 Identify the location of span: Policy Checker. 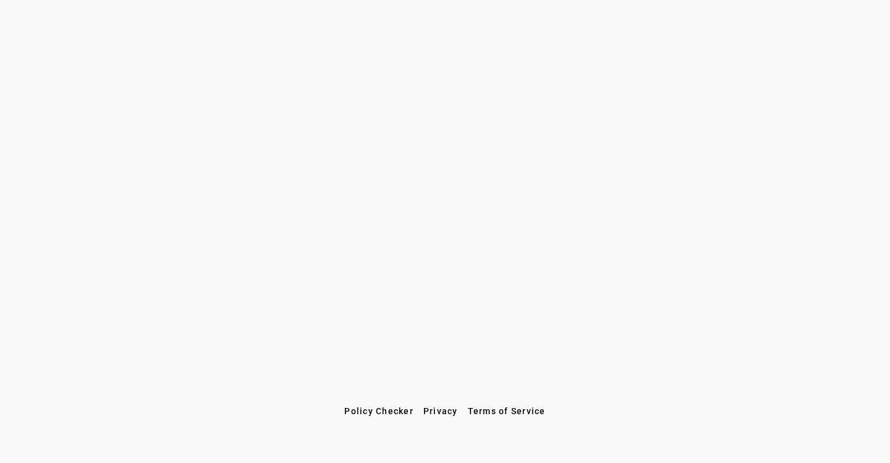
(379, 411).